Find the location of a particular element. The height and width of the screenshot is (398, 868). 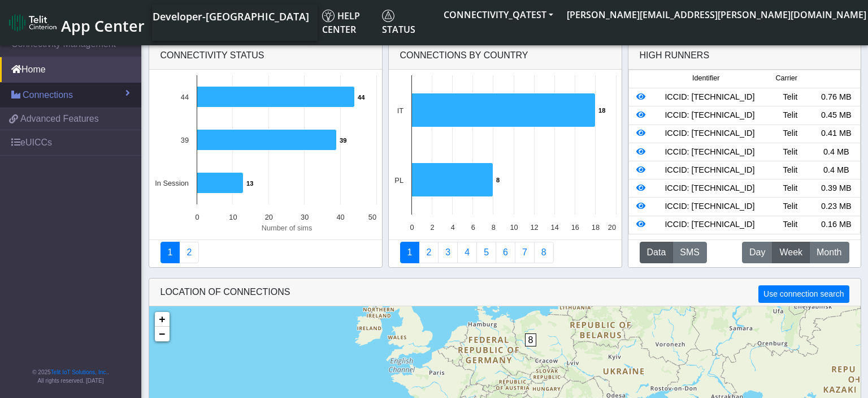

div: 0.23 MB is located at coordinates (836, 206).